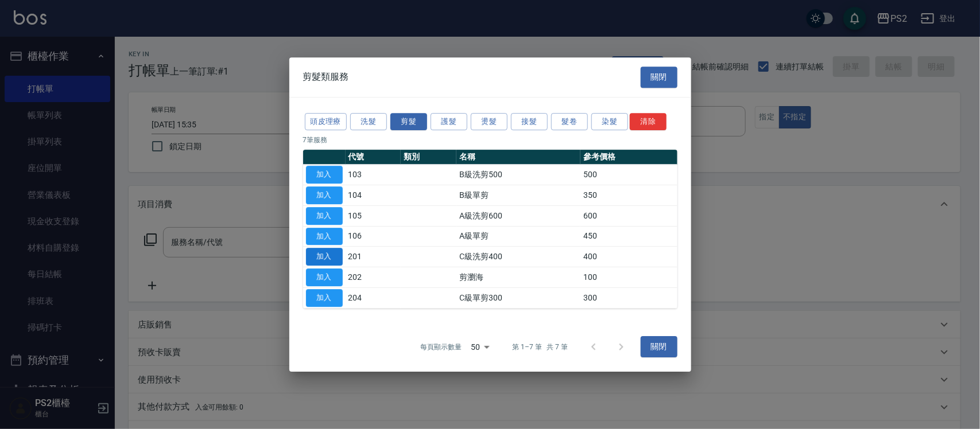 The width and height of the screenshot is (980, 429). I want to click on td: A級洗剪600, so click(519, 216).